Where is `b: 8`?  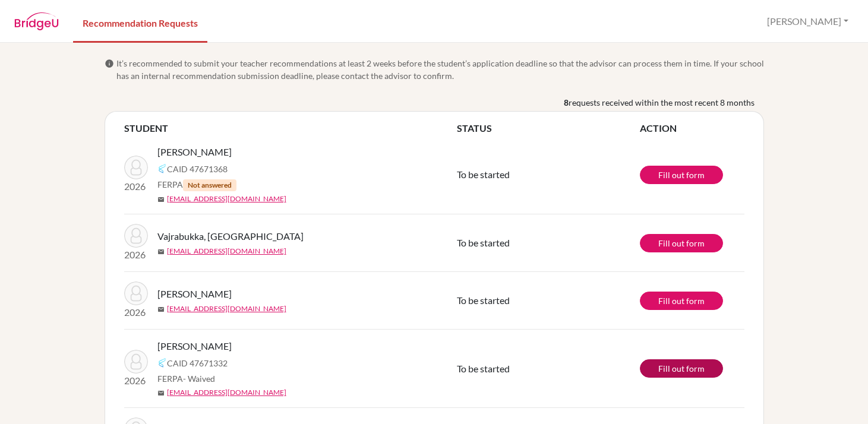 b: 8 is located at coordinates (566, 102).